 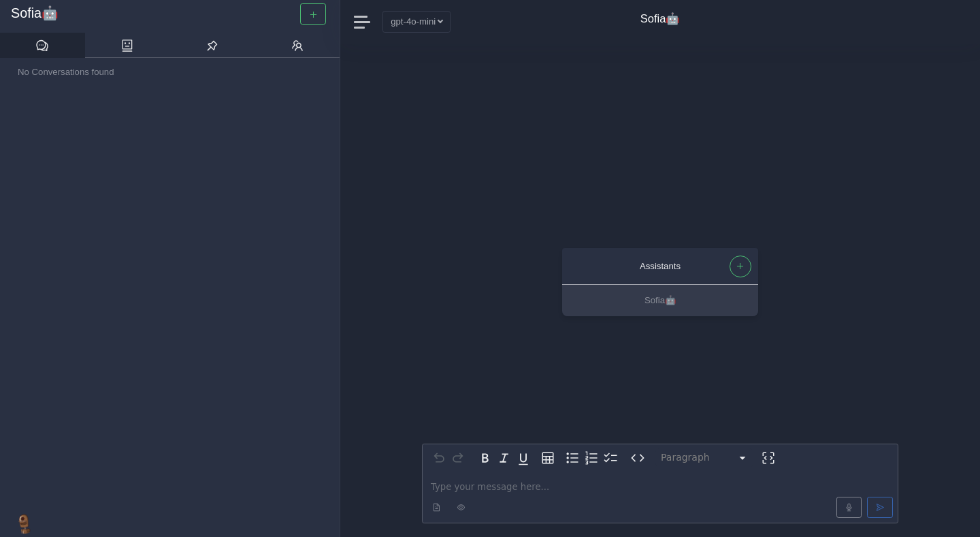 What do you see at coordinates (417, 21) in the screenshot?
I see `button: gpt-4o-mini` at bounding box center [417, 21].